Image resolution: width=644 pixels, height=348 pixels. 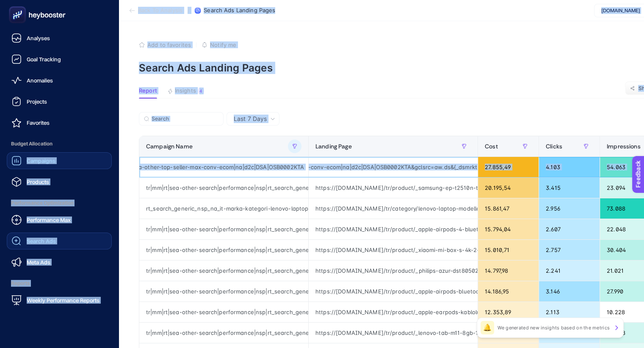 I want to click on input: Search, so click(x=185, y=119).